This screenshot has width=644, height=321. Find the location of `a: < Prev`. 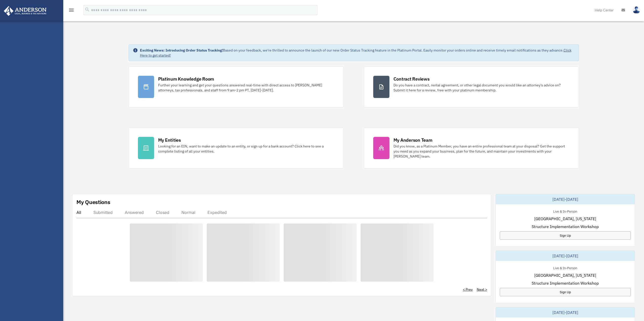

a: < Prev is located at coordinates (467, 290).